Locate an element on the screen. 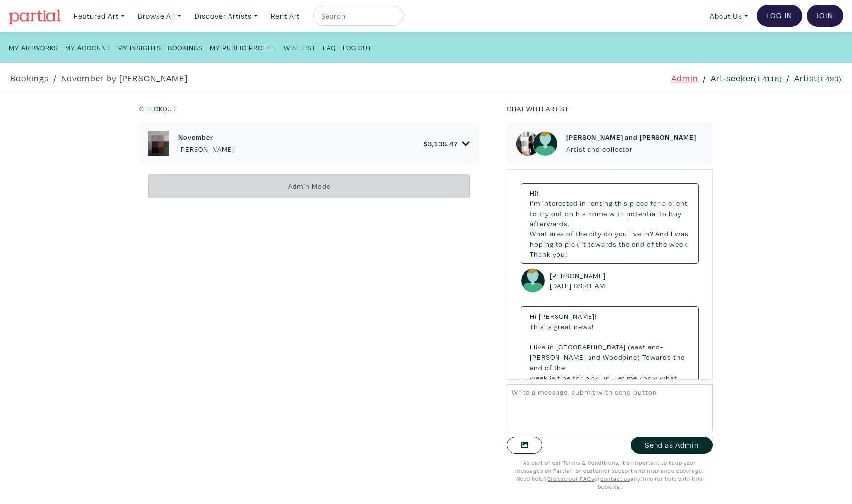 The width and height of the screenshot is (852, 504). span: on is located at coordinates (569, 213).